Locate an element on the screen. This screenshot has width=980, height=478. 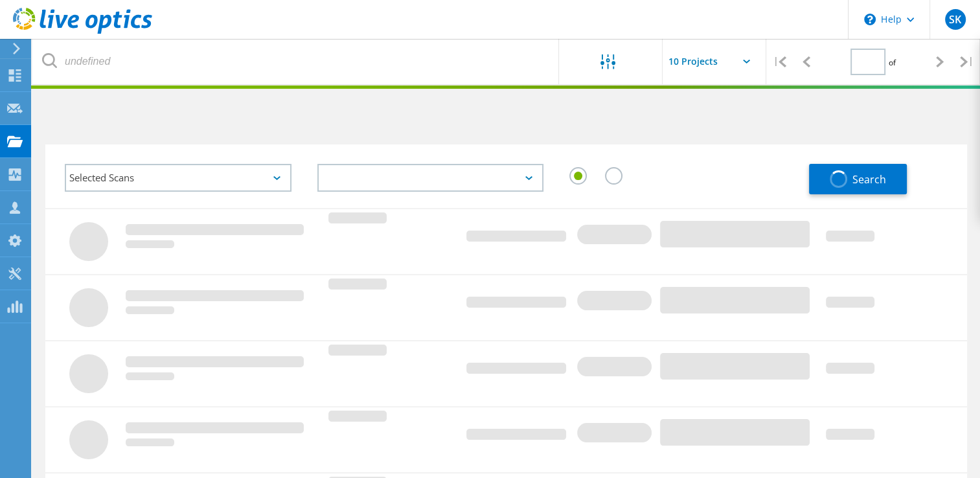
span: SK is located at coordinates (954, 20).